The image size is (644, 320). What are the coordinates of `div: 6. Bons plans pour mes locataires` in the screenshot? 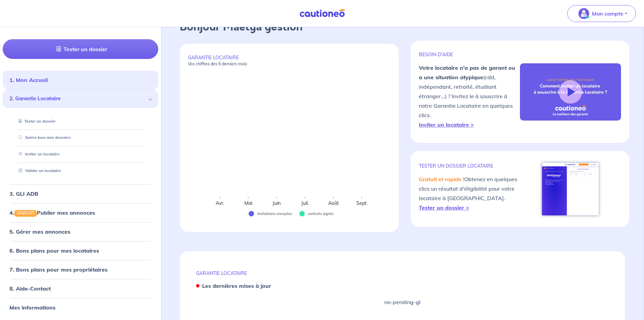 It's located at (81, 250).